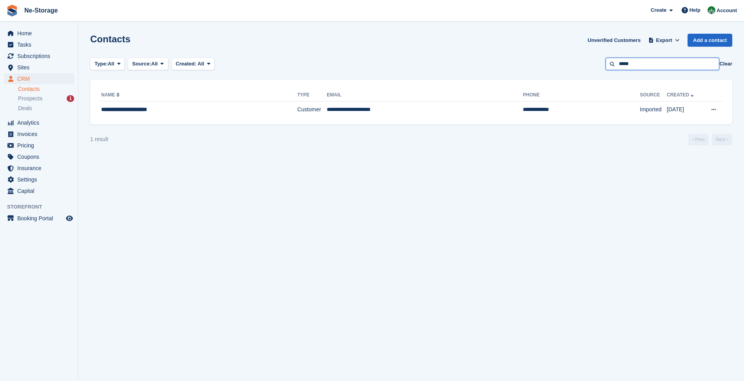 The width and height of the screenshot is (744, 381). I want to click on span: Export, so click(664, 40).